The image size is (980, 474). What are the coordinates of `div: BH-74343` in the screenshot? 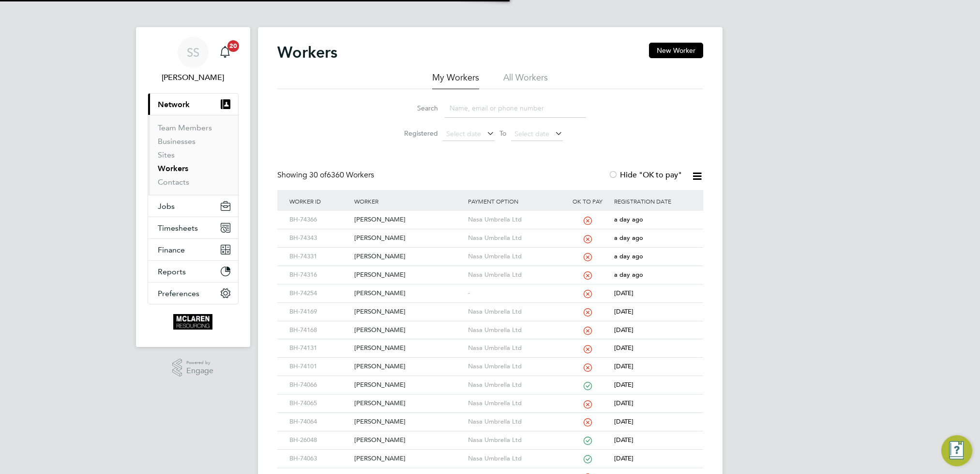 It's located at (319, 238).